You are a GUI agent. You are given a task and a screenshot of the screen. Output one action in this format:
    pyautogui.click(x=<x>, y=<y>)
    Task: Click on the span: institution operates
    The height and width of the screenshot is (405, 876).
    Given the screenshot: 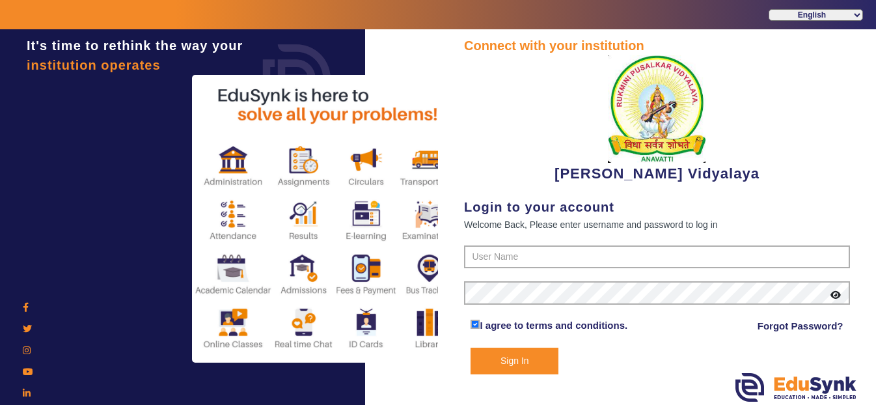 What is the action you would take?
    pyautogui.click(x=94, y=65)
    